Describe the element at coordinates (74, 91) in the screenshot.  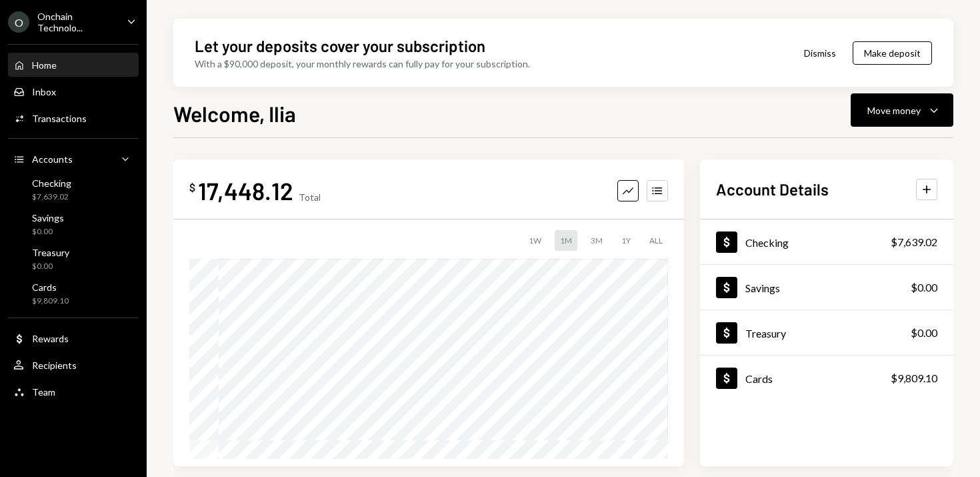
I see `a: Inbox` at that location.